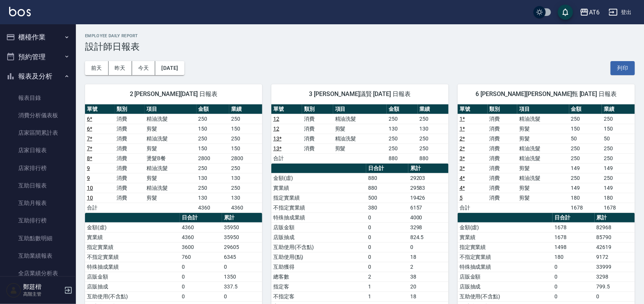  Describe the element at coordinates (505, 257) in the screenshot. I see `td: 不指定實業績` at that location.